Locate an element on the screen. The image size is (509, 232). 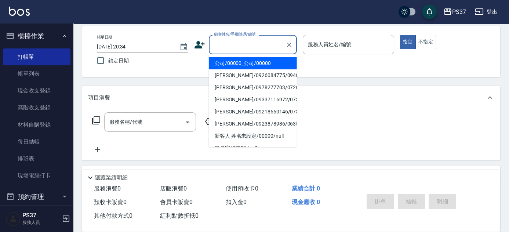
span: 服務消費 0 is located at coordinates (107, 188).